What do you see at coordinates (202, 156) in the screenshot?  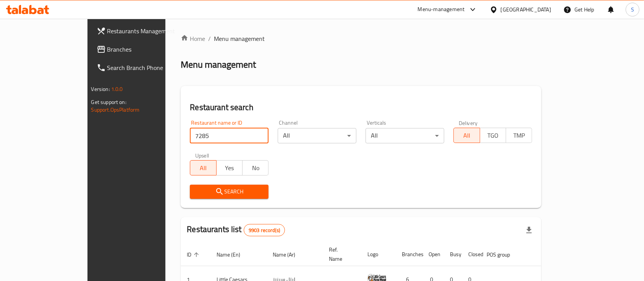 I see `label: Upsell` at bounding box center [202, 156].